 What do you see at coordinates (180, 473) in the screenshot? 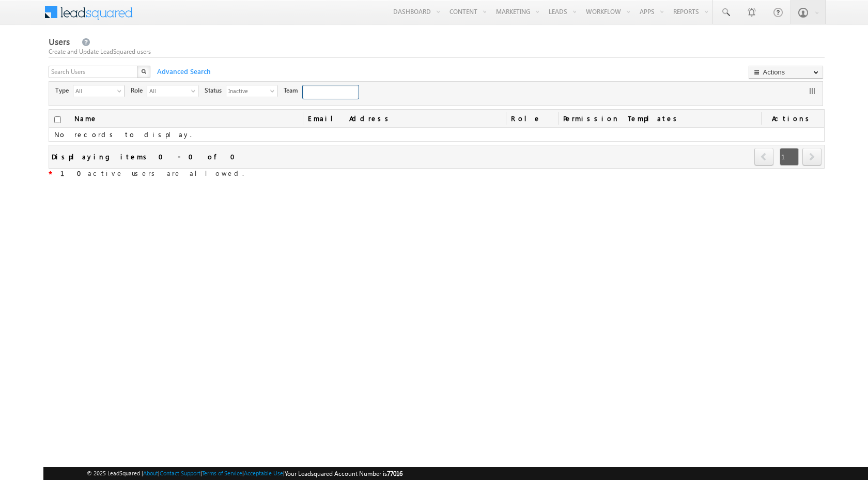
I see `a: Contact Support` at bounding box center [180, 473].